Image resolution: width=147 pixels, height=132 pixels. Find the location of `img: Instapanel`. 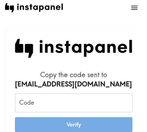

img: Instapanel is located at coordinates (74, 48).